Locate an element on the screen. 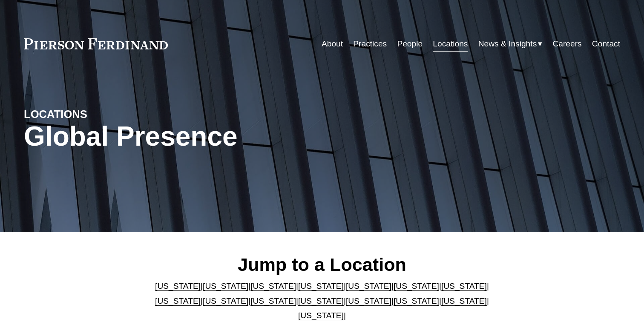 The image size is (644, 322). a: Contact is located at coordinates (606, 44).